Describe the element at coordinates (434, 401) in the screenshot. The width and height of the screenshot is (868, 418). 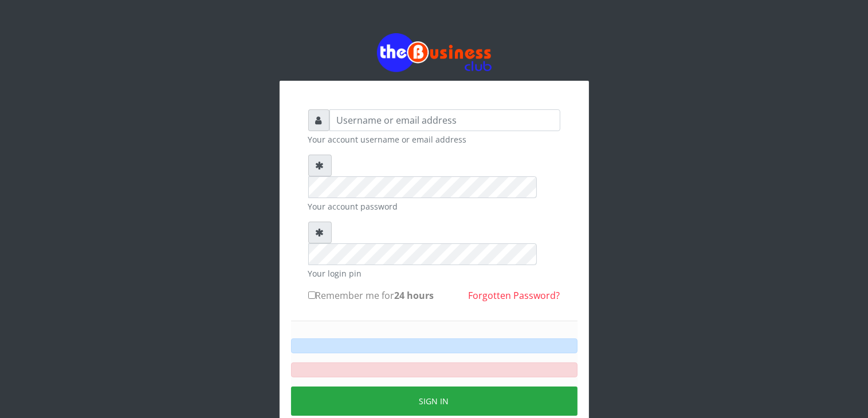
I see `button: Sign in` at that location.